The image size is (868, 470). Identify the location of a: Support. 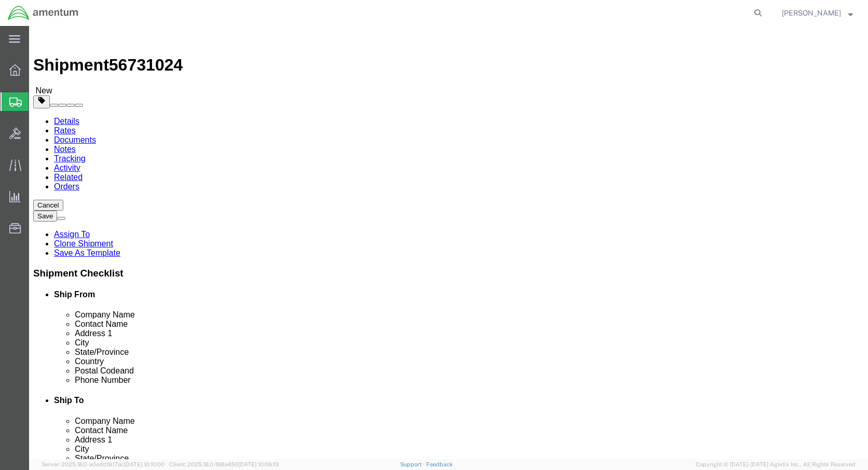
(414, 464).